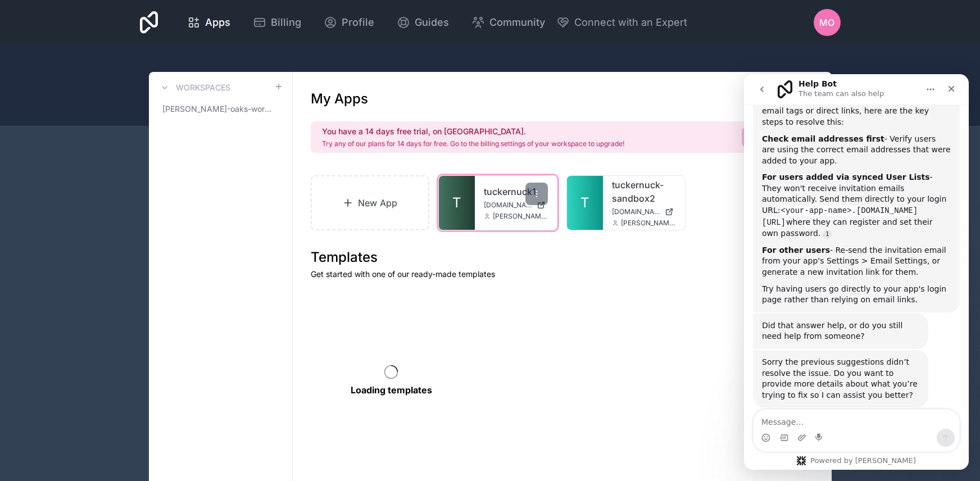  What do you see at coordinates (40, 363) in the screenshot?
I see `button: Gif picker` at bounding box center [40, 363].